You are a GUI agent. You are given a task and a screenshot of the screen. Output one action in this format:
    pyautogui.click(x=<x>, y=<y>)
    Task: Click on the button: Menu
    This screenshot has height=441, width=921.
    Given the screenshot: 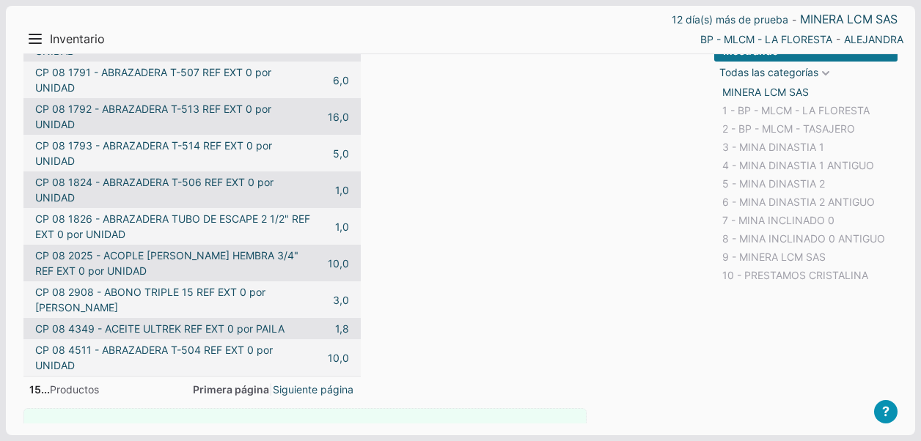 What is the action you would take?
    pyautogui.click(x=35, y=39)
    